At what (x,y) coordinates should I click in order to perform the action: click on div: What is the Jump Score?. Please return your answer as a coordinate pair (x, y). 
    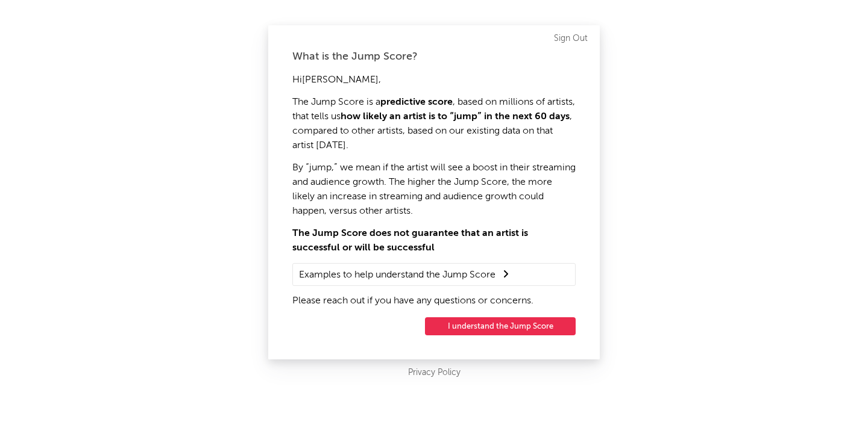
    Looking at the image, I should click on (434, 56).